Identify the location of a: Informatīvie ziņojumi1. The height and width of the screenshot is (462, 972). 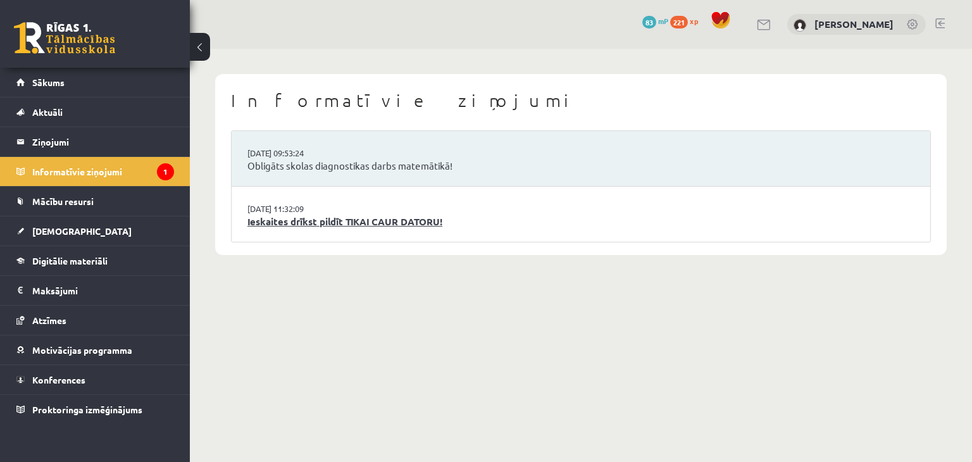
(95, 171).